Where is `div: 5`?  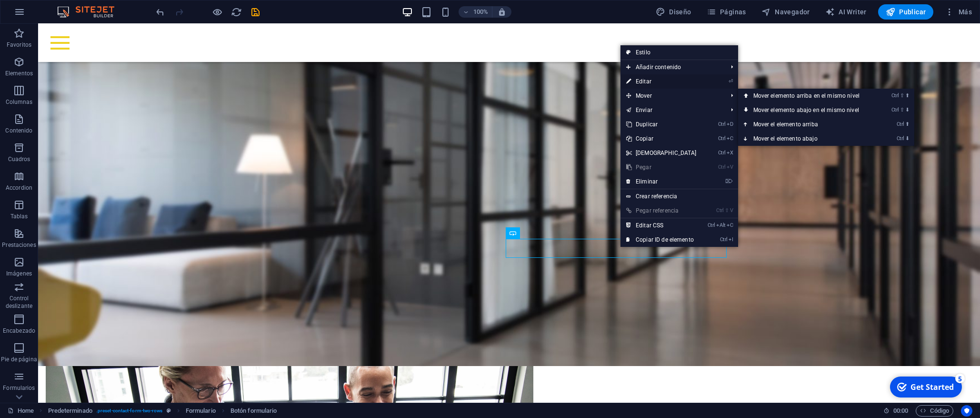 div: 5 is located at coordinates (74, 6).